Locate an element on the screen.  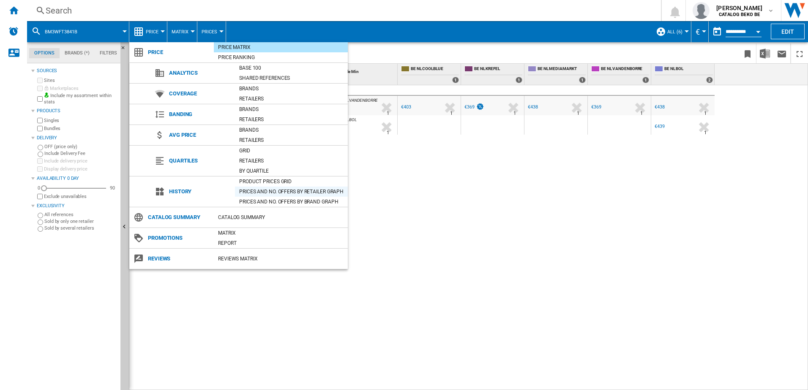
div: Shared references is located at coordinates (291, 78).